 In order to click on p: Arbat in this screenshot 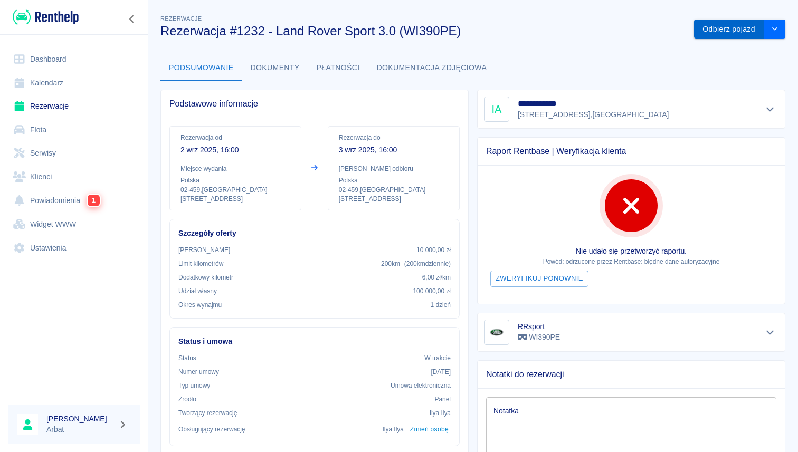, I will do `click(80, 430)`.